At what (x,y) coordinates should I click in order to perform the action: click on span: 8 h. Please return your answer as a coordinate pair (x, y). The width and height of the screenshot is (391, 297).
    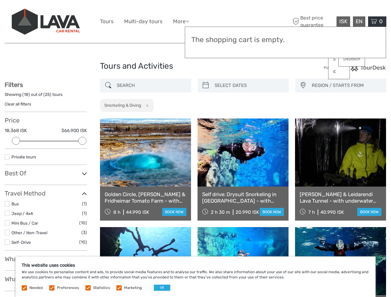
    Looking at the image, I should click on (117, 212).